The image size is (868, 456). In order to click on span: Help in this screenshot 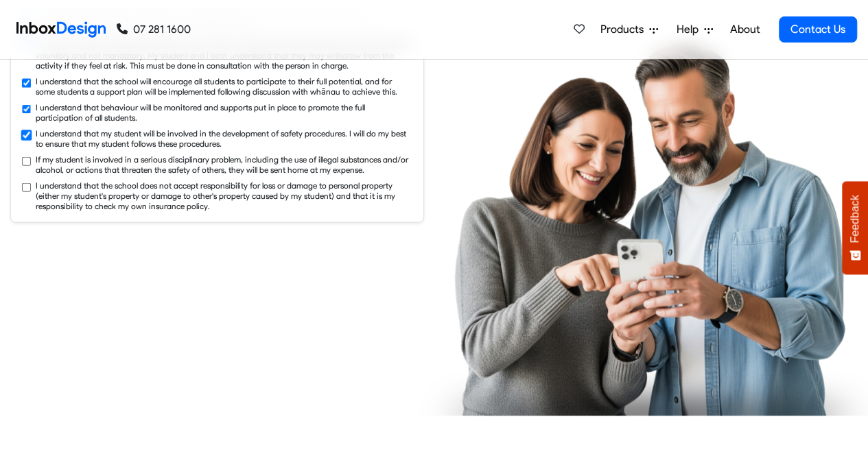, I will do `click(690, 30)`.